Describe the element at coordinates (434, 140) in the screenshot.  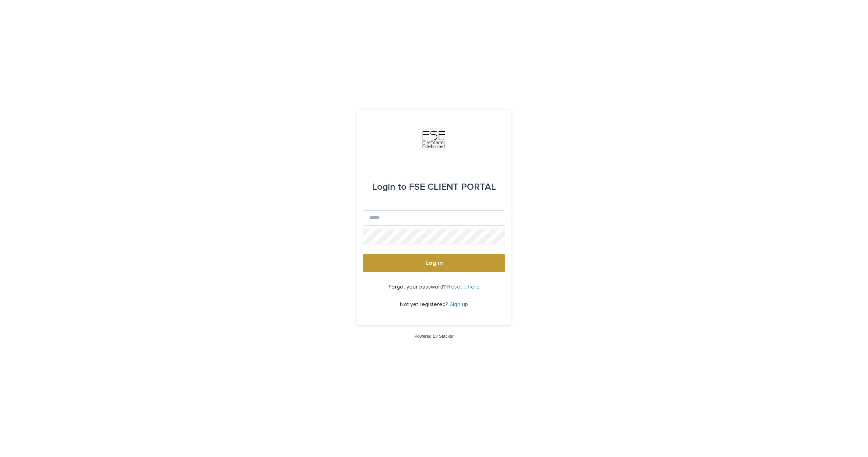
I see `img: Km9EesSdRbS9ajqhBzyo` at that location.